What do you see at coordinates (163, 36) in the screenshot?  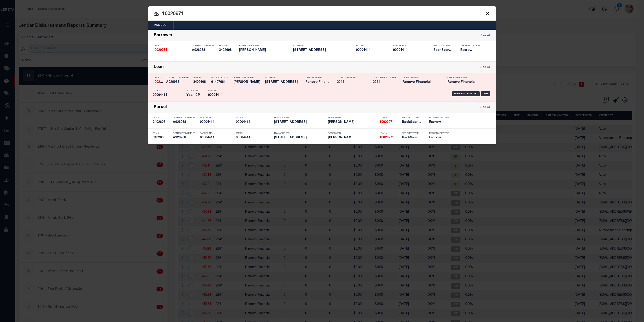 I see `div: Borrower` at bounding box center [163, 36].